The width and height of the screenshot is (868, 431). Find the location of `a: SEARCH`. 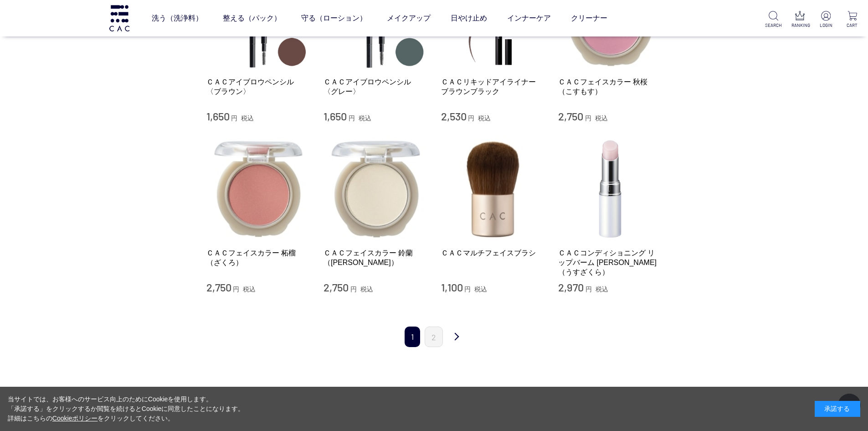

a: SEARCH is located at coordinates (773, 19).